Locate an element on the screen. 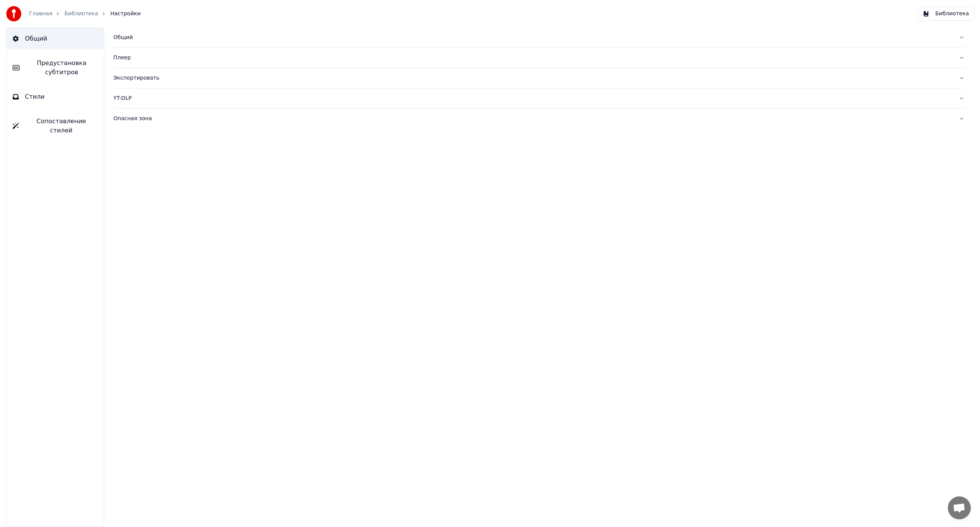 The width and height of the screenshot is (980, 527). span: Настройки is located at coordinates (125, 14).